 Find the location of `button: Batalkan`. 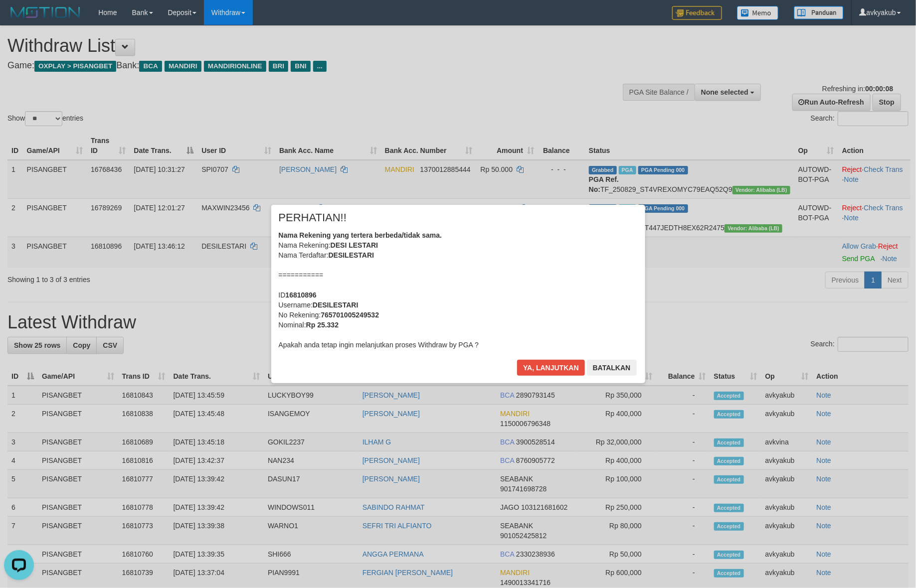

button: Batalkan is located at coordinates (612, 368).